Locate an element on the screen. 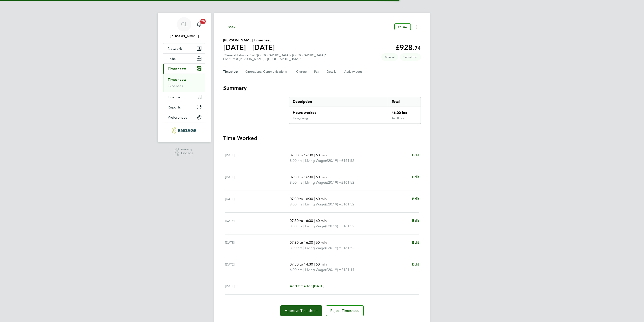 The image size is (644, 322). span: Approve Timesheet is located at coordinates (302, 311).